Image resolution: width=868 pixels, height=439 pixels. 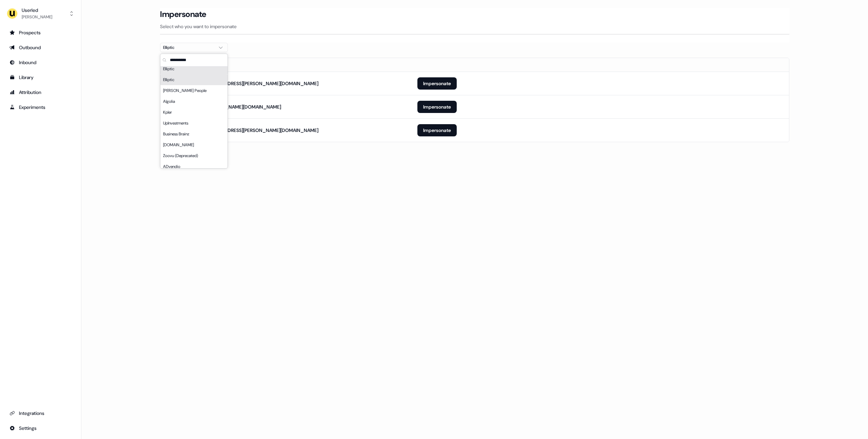 I want to click on div: Experiments, so click(x=40, y=107).